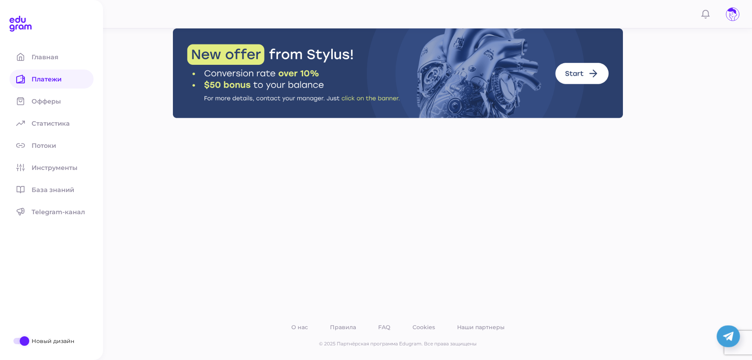  I want to click on span: Офферы, so click(51, 101).